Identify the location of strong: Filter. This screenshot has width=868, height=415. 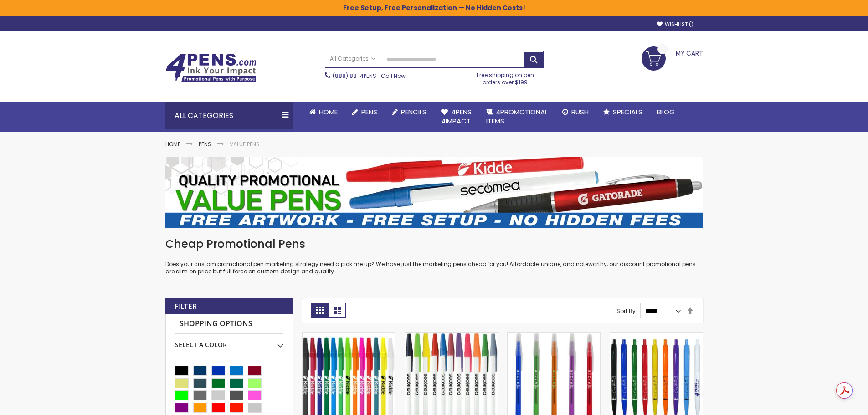
(185, 306).